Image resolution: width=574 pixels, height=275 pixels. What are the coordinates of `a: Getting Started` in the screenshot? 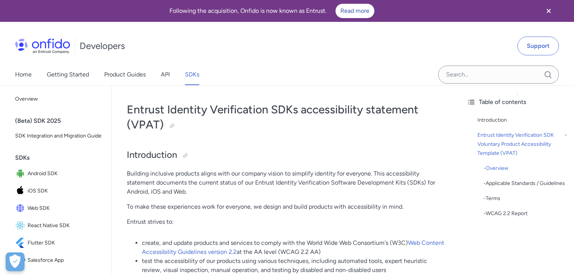 It's located at (68, 75).